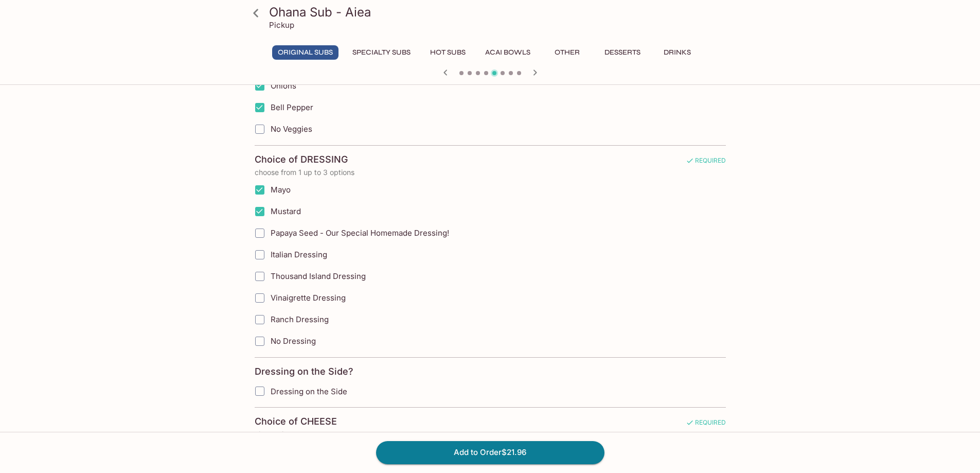 The width and height of the screenshot is (980, 473). I want to click on p: Pickup, so click(281, 24).